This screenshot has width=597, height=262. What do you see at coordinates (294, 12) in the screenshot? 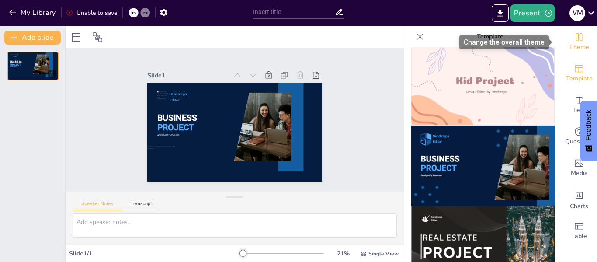
I see `input: Insert title` at bounding box center [294, 12].